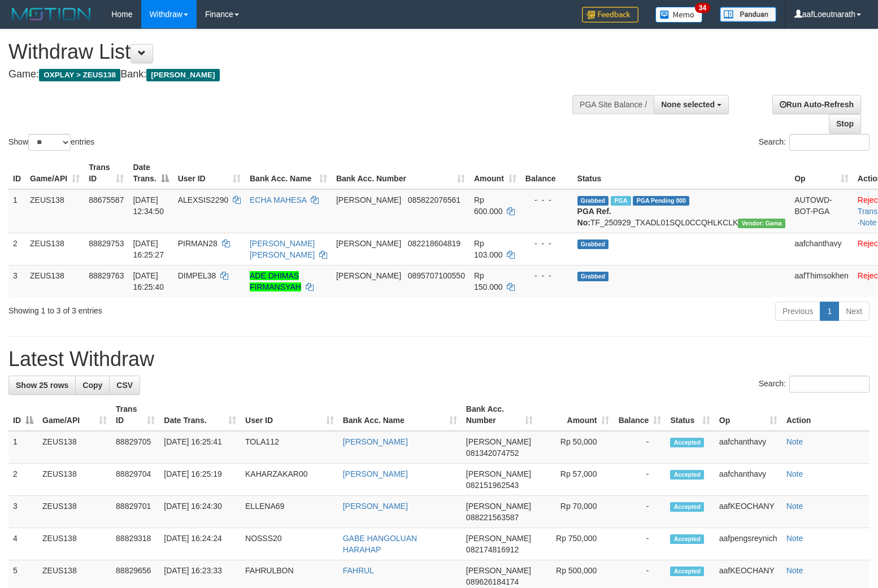 This screenshot has height=588, width=878. Describe the element at coordinates (748, 14) in the screenshot. I see `img: panduan.png` at that location.